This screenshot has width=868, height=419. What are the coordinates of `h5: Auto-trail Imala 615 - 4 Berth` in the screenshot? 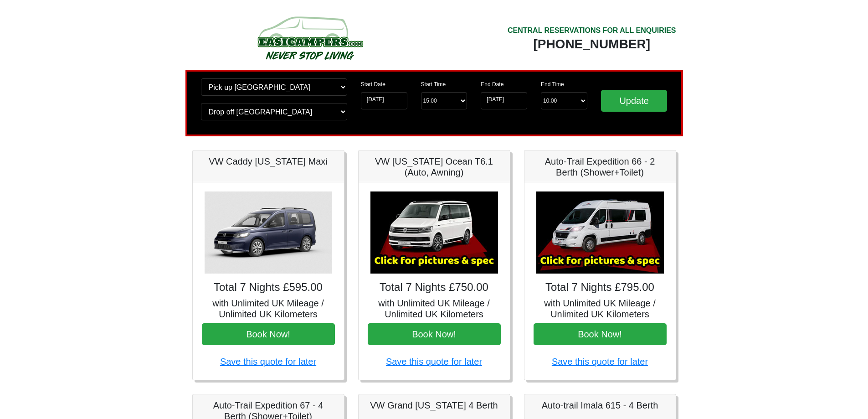 It's located at (600, 405).